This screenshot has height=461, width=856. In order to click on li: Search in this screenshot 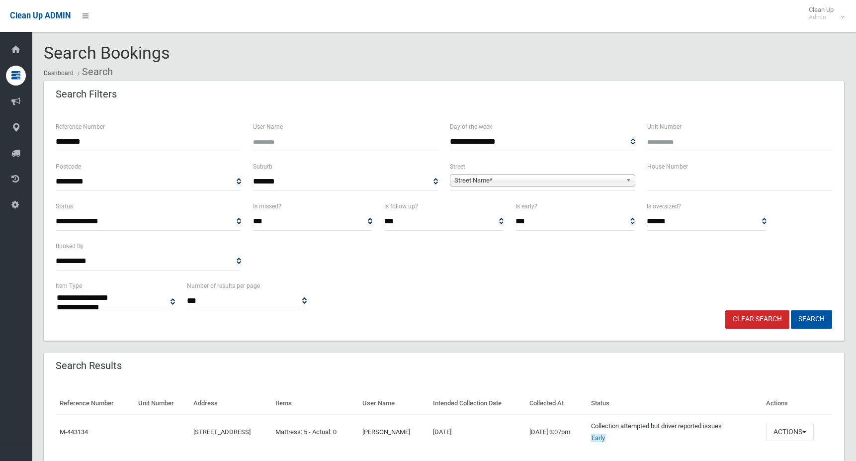, I will do `click(94, 72)`.